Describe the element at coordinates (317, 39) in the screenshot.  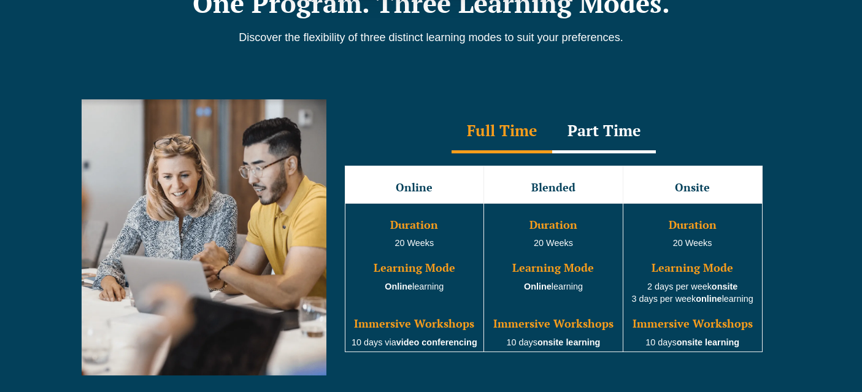
I see `img: notification icon` at that location.